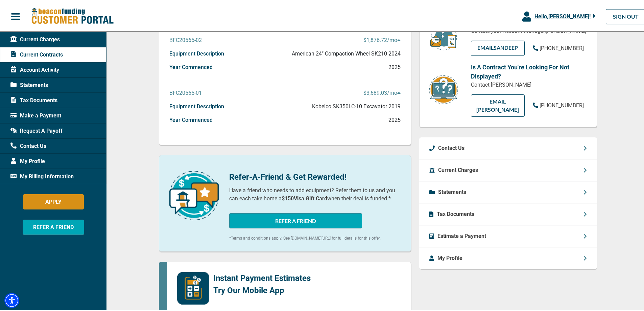 This screenshot has width=644, height=311. I want to click on span: Account Activity, so click(35, 69).